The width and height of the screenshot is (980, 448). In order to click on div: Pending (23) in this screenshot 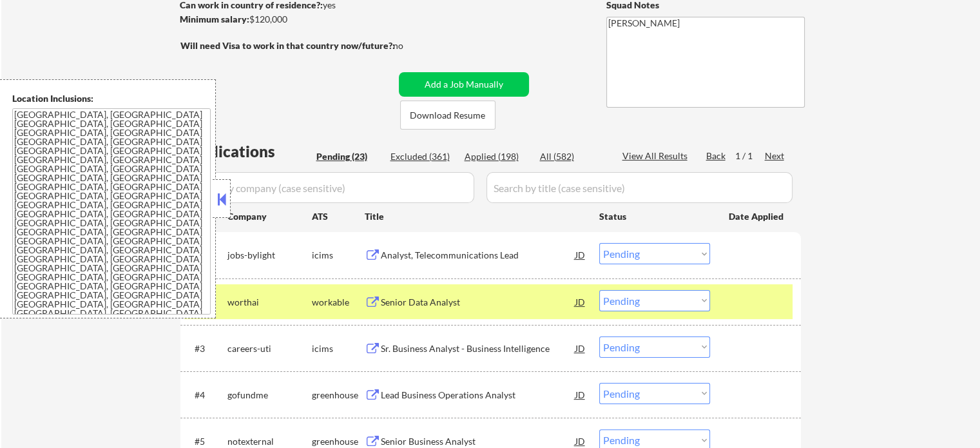, I will do `click(349, 157)`.